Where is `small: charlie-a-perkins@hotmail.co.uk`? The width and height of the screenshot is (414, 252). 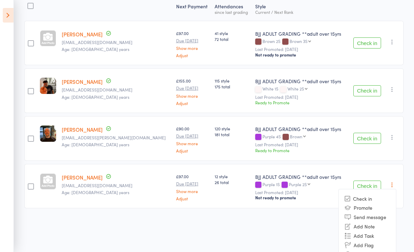
small: charlie-a-perkins@hotmail.co.uk is located at coordinates (116, 138).